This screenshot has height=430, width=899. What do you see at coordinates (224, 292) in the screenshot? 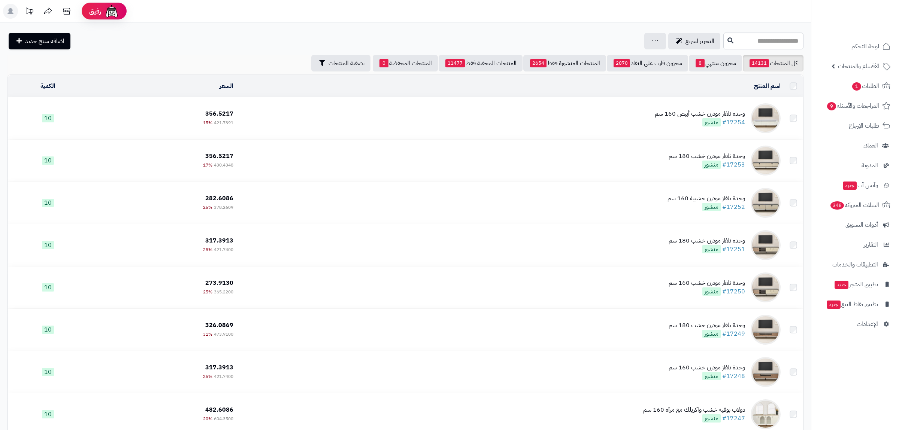
I see `span: 365.2200` at bounding box center [224, 292].